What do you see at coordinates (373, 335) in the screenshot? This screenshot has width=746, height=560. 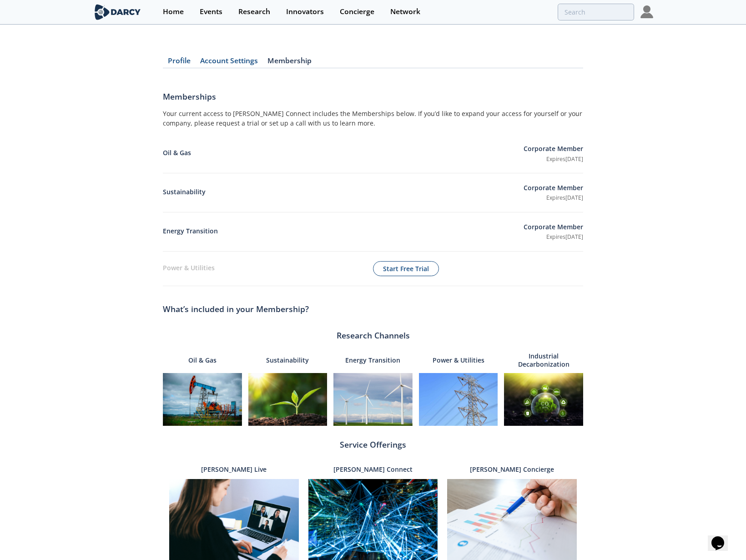 I see `div: Research Channels` at bounding box center [373, 335].